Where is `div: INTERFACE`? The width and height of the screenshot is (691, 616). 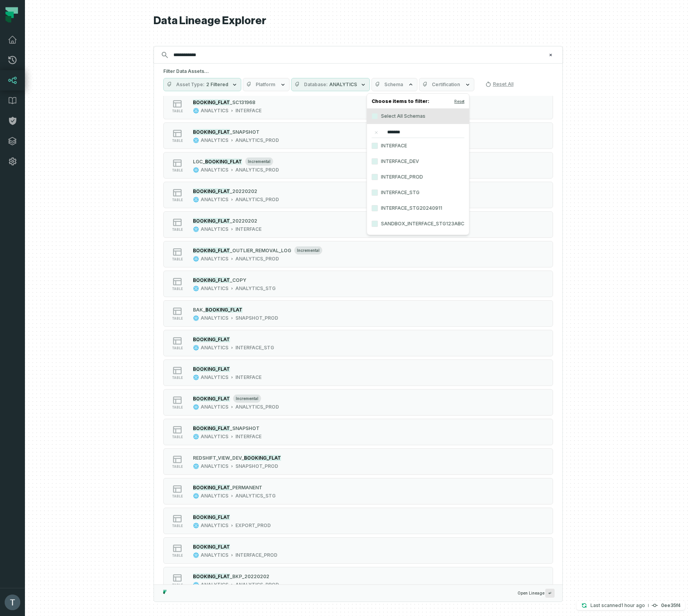 div: INTERFACE is located at coordinates (249, 377).